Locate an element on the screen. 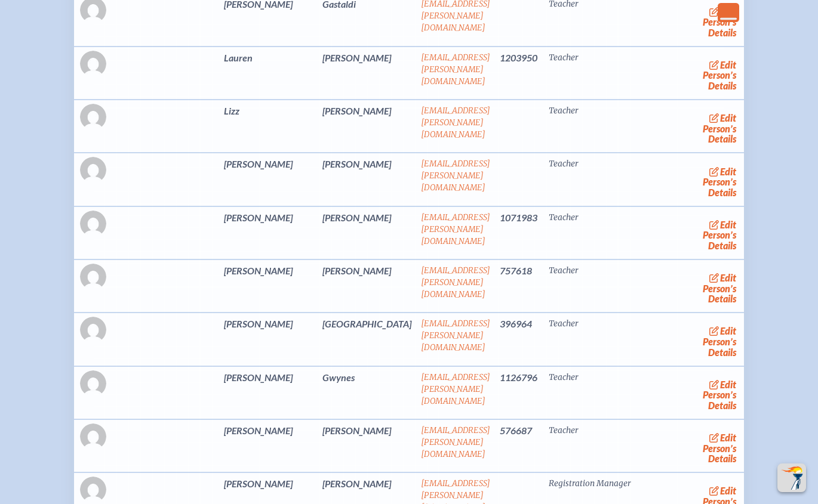 This screenshot has width=818, height=504. td: Lauren is located at coordinates (268, 73).